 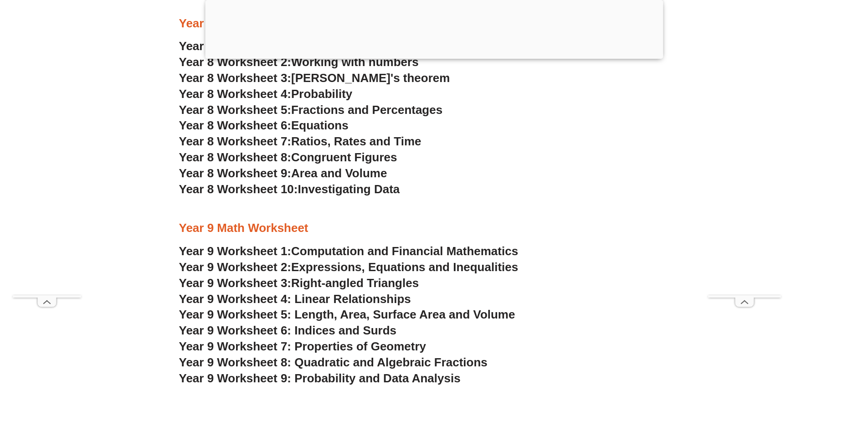 I want to click on a: Year 9 Worksheet 9: Probability and Data Analysis, so click(x=320, y=378).